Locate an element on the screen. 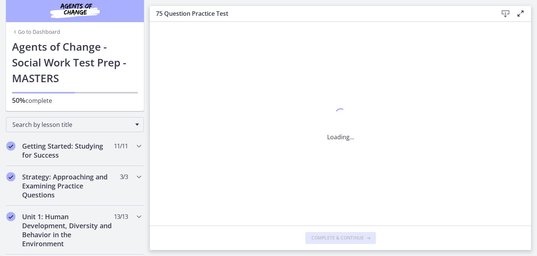 This screenshot has width=537, height=256. h1: Agents of Change - Social Work Test Prep - MASTERS is located at coordinates (75, 62).